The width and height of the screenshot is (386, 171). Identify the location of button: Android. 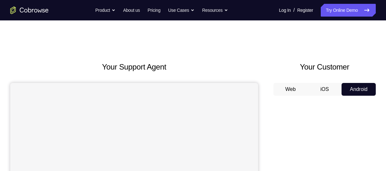
(358, 90).